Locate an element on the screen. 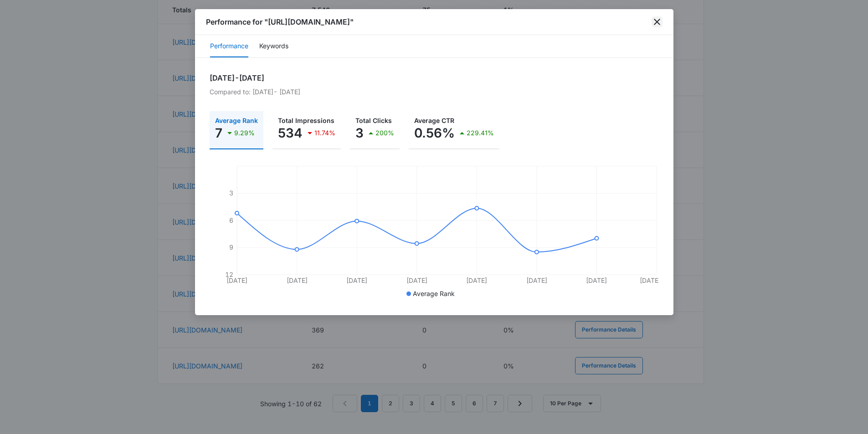 This screenshot has height=434, width=868. button: Performance is located at coordinates (229, 46).